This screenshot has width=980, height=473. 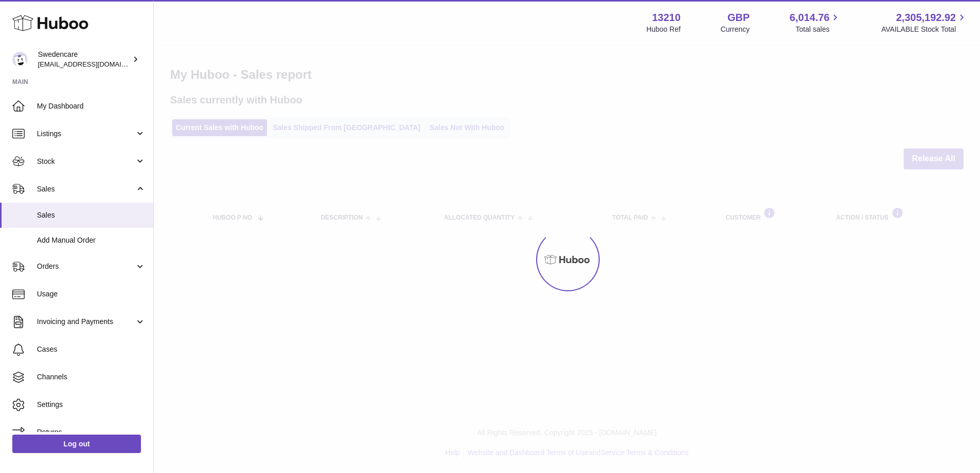 I want to click on img: gemma.horsfield@swedencare.co.uk, so click(x=20, y=60).